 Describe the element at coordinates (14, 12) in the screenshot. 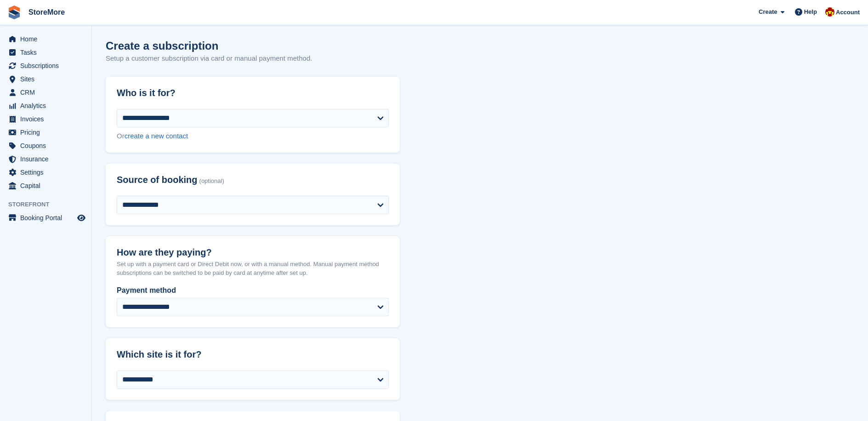

I see `img: stora-icon-8386f47178a22dfd0bd8f6a31ec36ba5ce8667c1dd55bd0f319d3a0aa187defe.svg` at that location.